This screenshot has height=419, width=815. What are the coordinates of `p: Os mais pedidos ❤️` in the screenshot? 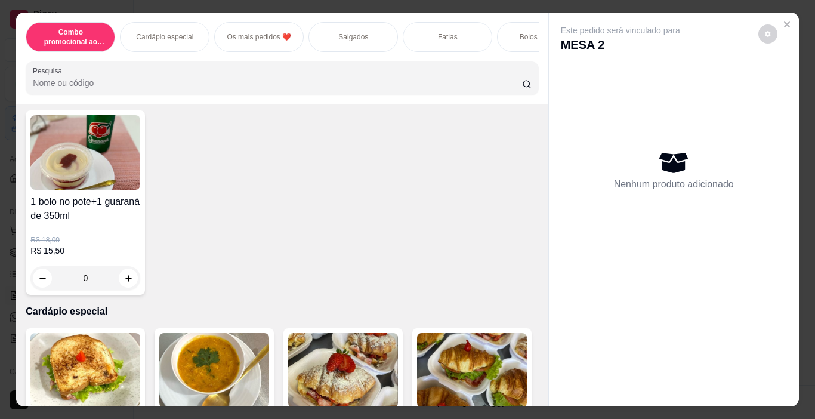 It's located at (259, 37).